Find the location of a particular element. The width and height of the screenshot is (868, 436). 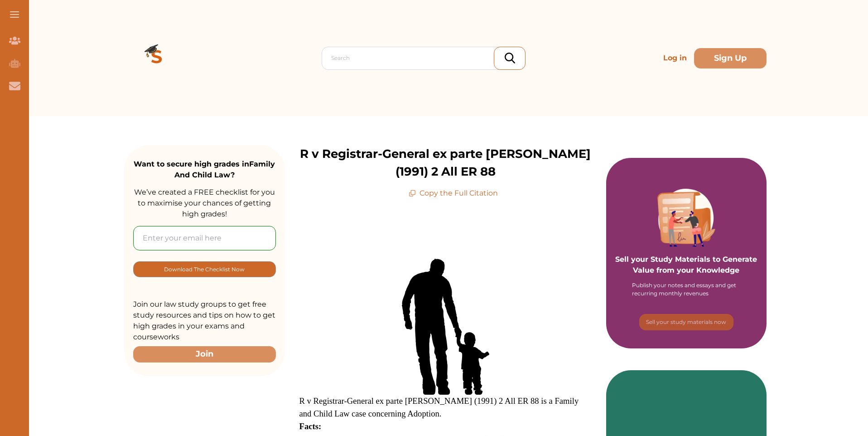

p: Sell your Study Materials to Generate Value from your Knowledge is located at coordinates (686, 253).